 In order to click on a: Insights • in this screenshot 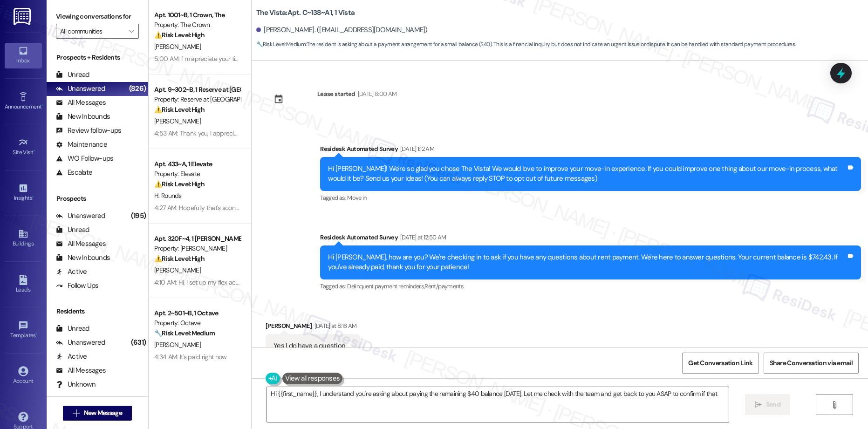, I will do `click(23, 193)`.